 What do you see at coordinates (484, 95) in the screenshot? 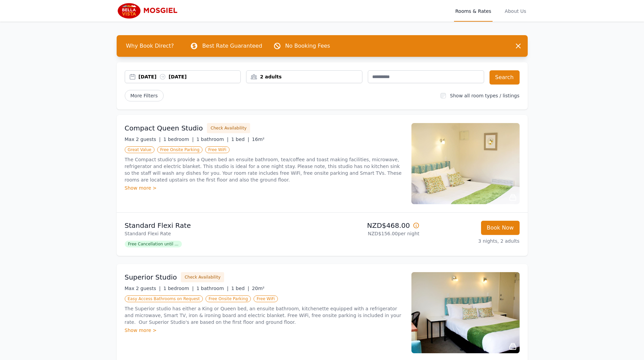
I see `label: Show all room types / listings` at bounding box center [484, 95].